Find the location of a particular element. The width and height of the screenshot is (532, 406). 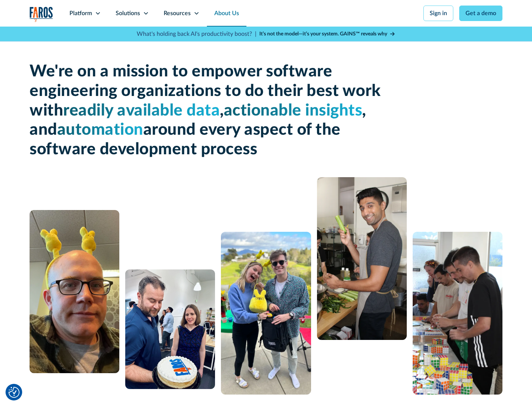

strong: It’s not the model—it’s your system. GAINS™ reveals why is located at coordinates (323, 34).